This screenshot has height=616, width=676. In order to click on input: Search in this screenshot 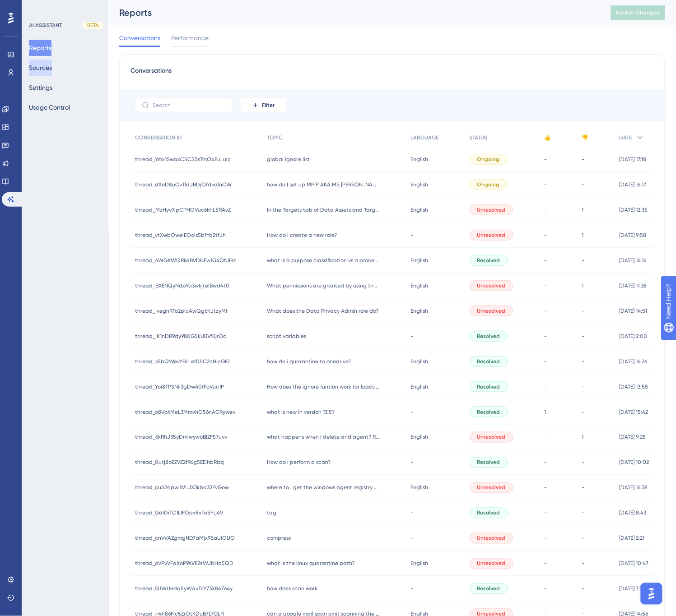, I will do `click(189, 105)`.